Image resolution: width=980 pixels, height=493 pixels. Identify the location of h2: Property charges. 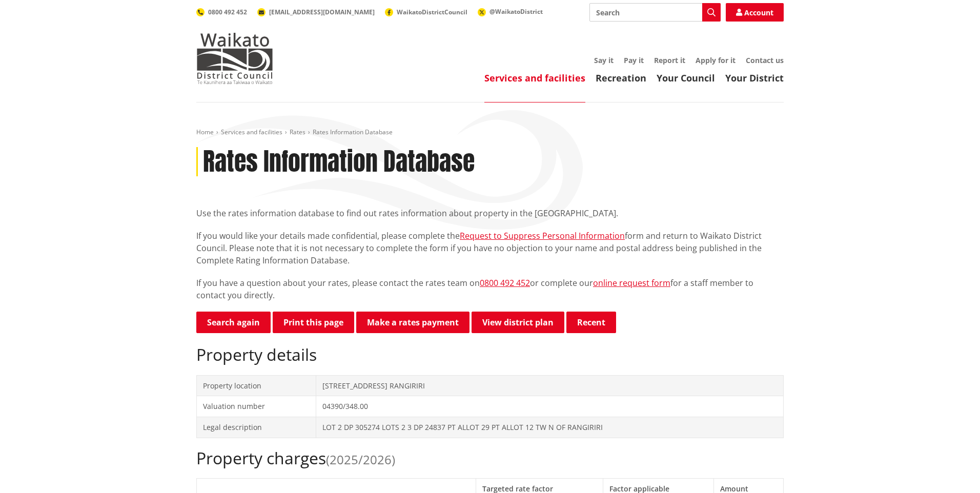
(490, 458).